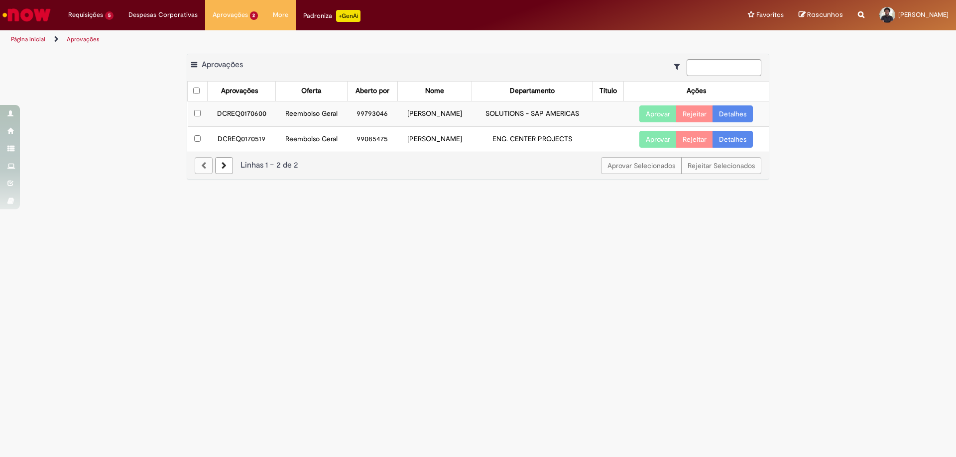  I want to click on a: Página inicial, so click(28, 39).